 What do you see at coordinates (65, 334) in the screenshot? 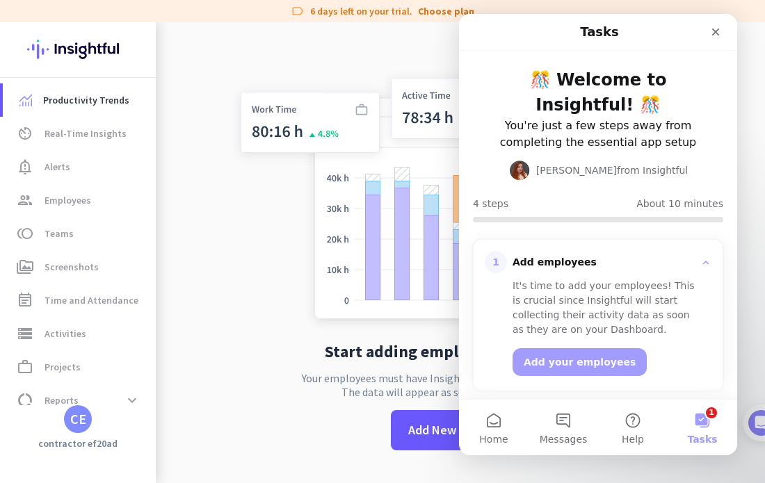
I see `span: Activities` at bounding box center [65, 334].